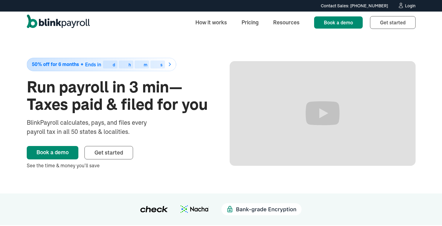  Describe the element at coordinates (120, 165) in the screenshot. I see `div: See the time & money you’ll save` at that location.